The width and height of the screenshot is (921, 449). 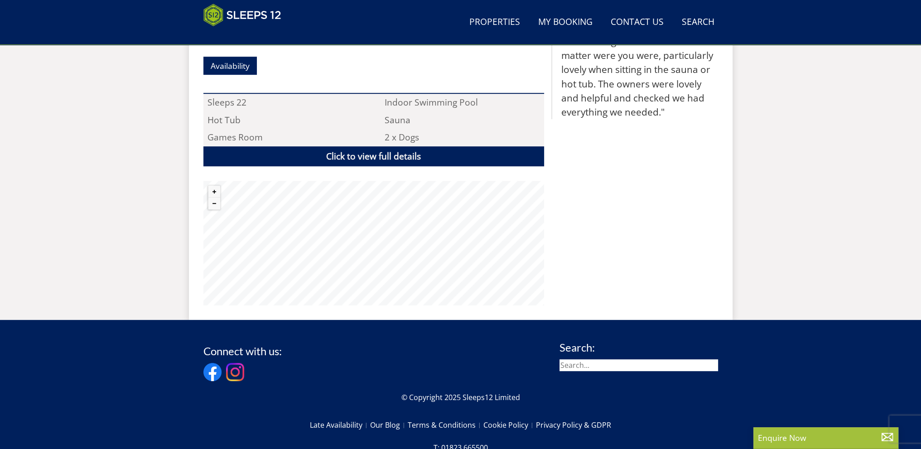 What do you see at coordinates (462, 120) in the screenshot?
I see `li: Sauna` at bounding box center [462, 120].